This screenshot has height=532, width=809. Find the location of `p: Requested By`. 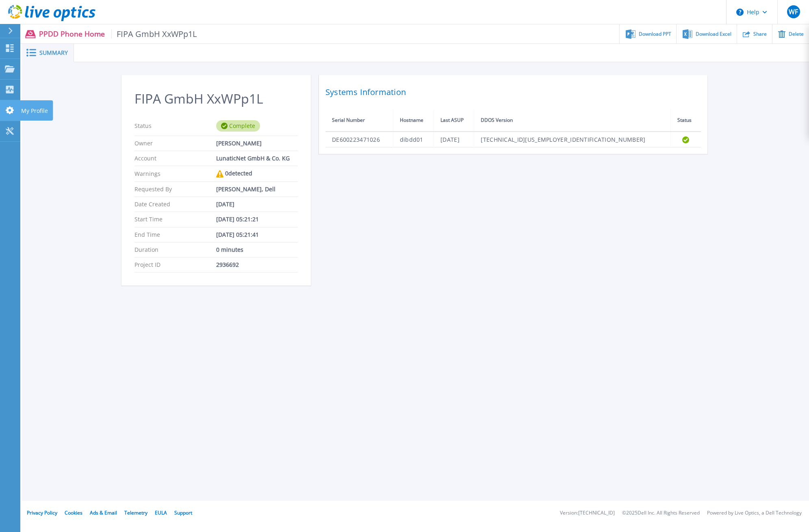

p: Requested By is located at coordinates (175, 189).